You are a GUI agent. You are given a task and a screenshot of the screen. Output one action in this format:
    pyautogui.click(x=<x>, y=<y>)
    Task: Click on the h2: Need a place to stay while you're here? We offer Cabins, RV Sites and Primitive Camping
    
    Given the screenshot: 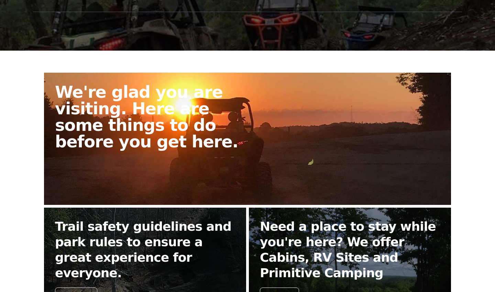 What is the action you would take?
    pyautogui.click(x=350, y=249)
    